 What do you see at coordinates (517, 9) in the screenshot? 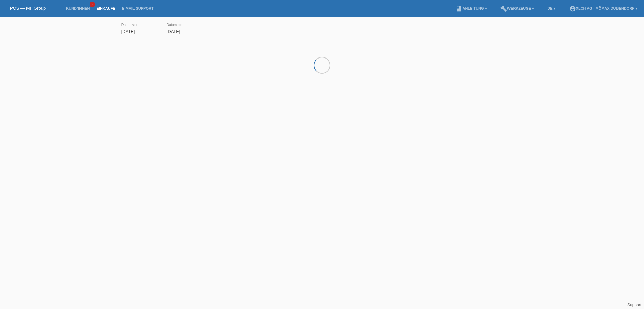
I see `a: buildWerkzeuge ▾` at bounding box center [517, 9].